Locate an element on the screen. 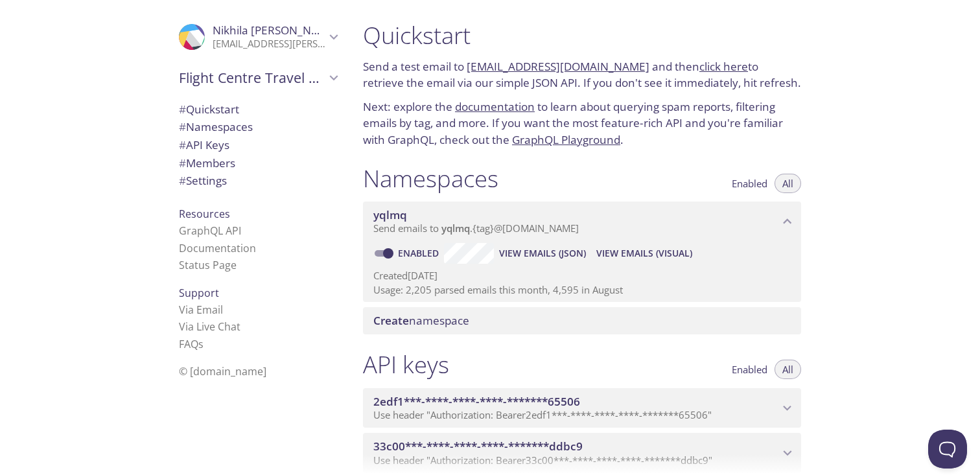 The image size is (980, 475). span: API Keys is located at coordinates (204, 145).